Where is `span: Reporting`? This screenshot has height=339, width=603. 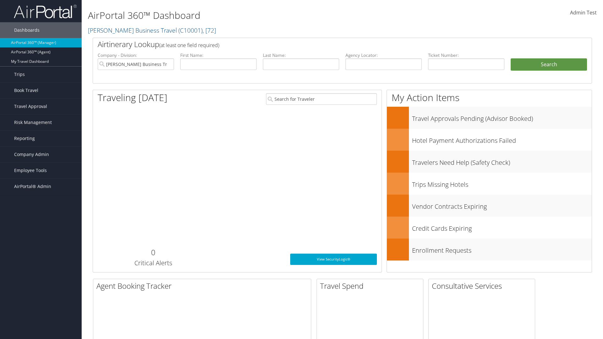 span: Reporting is located at coordinates (25, 139).